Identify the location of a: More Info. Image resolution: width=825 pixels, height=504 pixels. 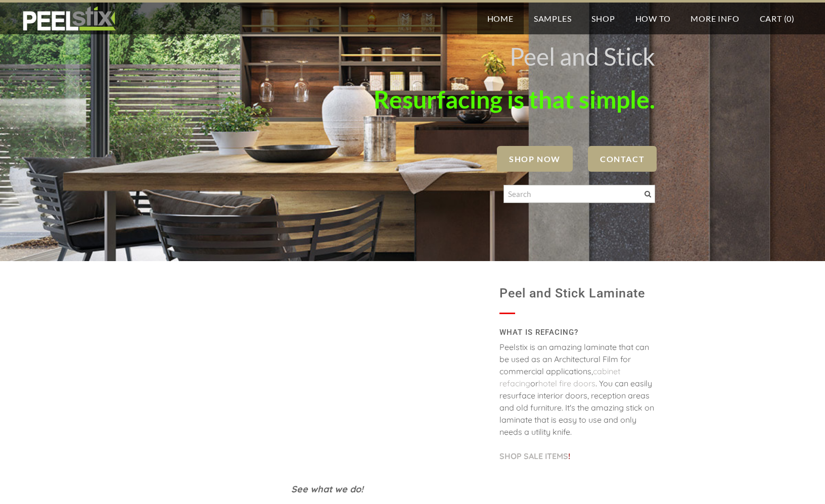
(715, 18).